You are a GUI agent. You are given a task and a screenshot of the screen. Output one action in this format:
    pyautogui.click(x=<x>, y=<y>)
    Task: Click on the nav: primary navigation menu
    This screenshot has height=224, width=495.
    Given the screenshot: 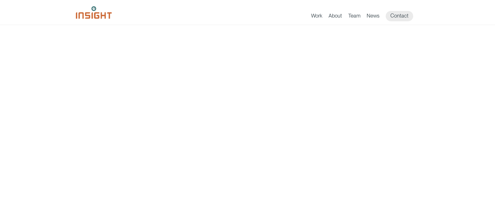 What is the action you would take?
    pyautogui.click(x=365, y=16)
    